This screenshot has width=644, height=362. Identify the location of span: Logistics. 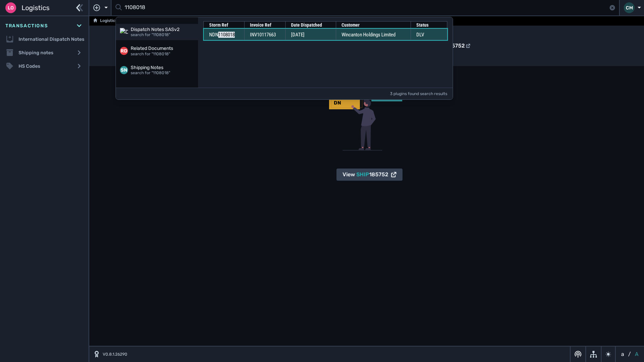
(35, 8).